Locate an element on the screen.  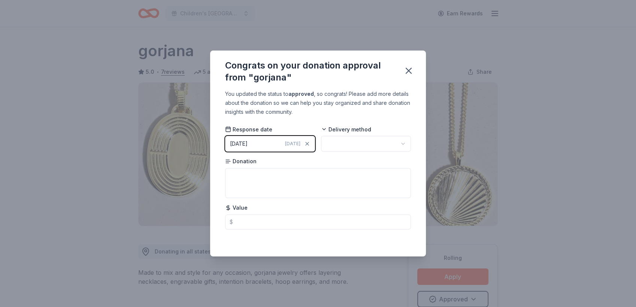
span: Delivery method is located at coordinates (346, 130).